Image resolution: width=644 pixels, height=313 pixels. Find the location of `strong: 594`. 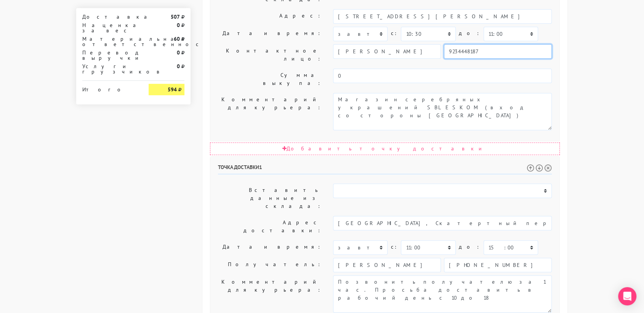

strong: 594 is located at coordinates (172, 89).